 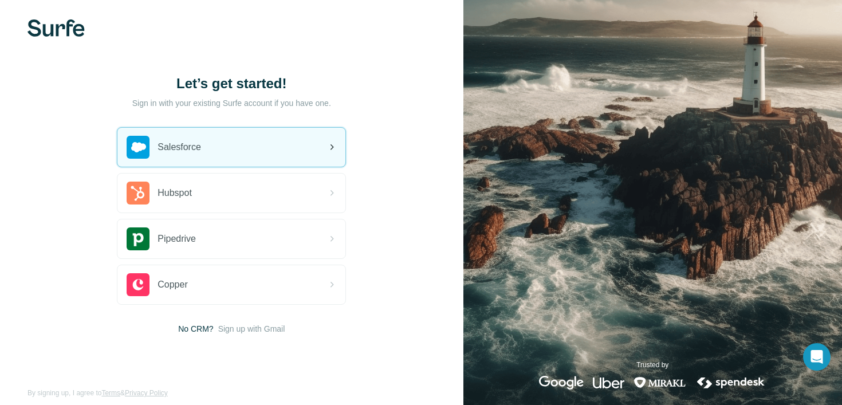 I want to click on h1: Let’s get started!, so click(x=231, y=84).